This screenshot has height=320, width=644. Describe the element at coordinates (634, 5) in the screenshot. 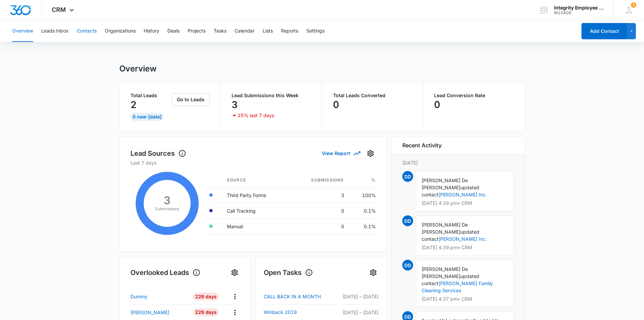

I see `div: notifications count` at that location.